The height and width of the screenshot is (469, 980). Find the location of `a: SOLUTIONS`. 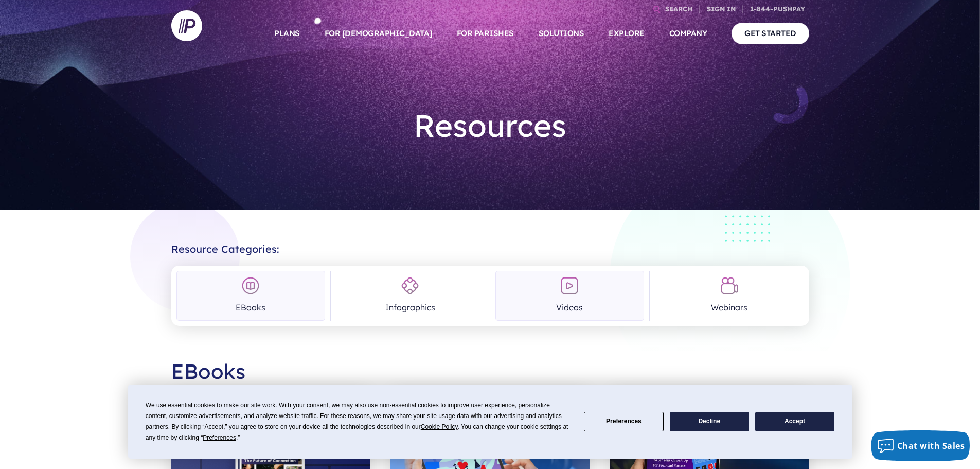

a: SOLUTIONS is located at coordinates (561, 34).